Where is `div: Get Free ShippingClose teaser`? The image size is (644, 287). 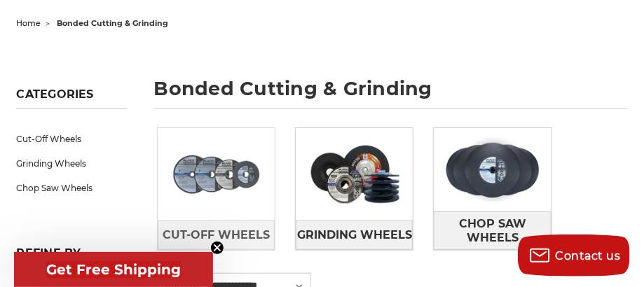
div: Get Free ShippingClose teaser is located at coordinates (113, 270).